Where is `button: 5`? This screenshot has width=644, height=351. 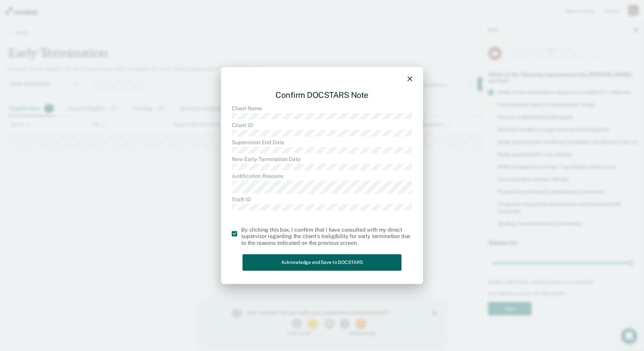 button: 5 is located at coordinates (160, 23).